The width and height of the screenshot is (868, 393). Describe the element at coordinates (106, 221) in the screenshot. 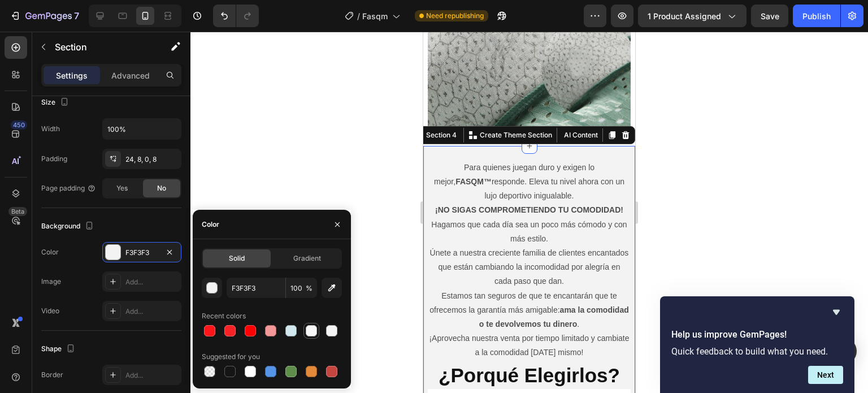

I see `p: Hagamos que cada día sea un poco más cómodo y con más estilo. Únete a nuestra creciente familia d...` at that location.